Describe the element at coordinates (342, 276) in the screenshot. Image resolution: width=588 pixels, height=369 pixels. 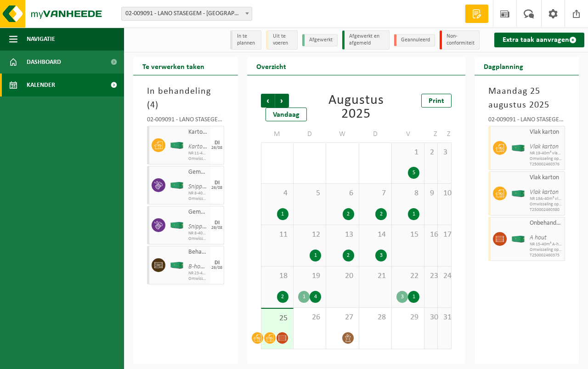
I see `span: 20` at that location.